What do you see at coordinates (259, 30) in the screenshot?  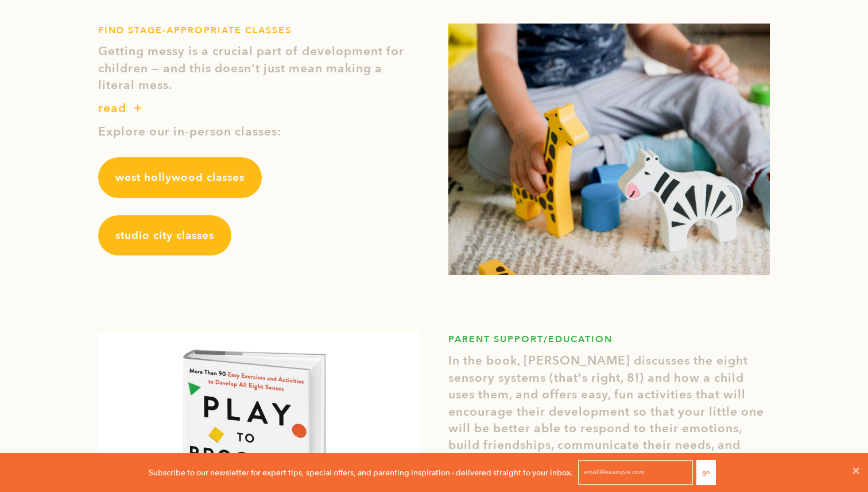 I see `h1: FIND STAGE-APPROPRIATE CLASSES` at bounding box center [259, 30].